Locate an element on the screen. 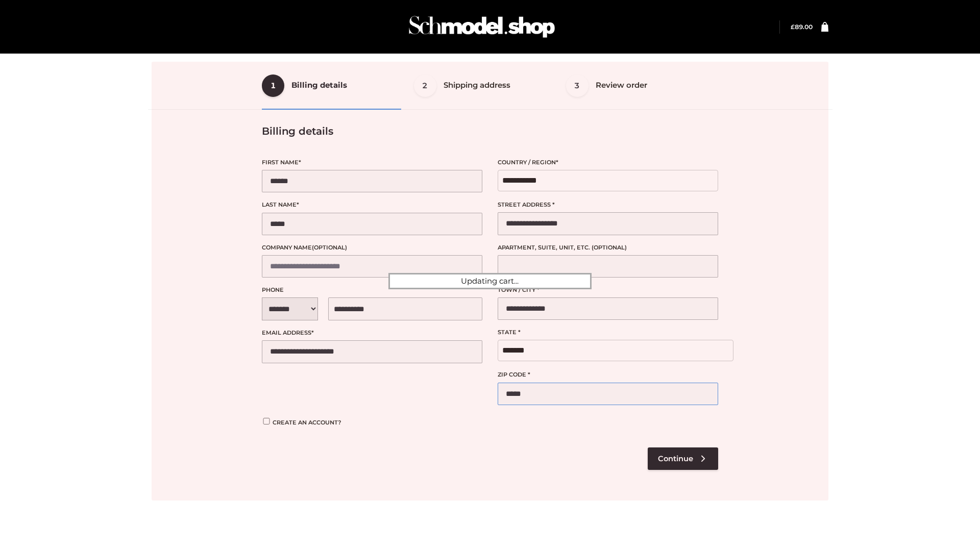 The width and height of the screenshot is (980, 551). a: Schmodel Admin 964 is located at coordinates (482, 27).